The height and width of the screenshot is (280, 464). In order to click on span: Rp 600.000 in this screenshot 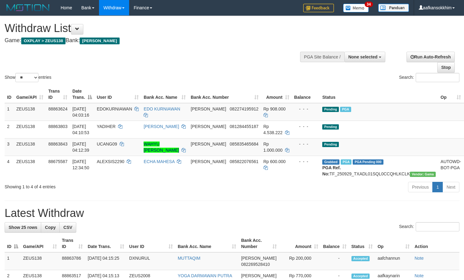, I will do `click(275, 161)`.